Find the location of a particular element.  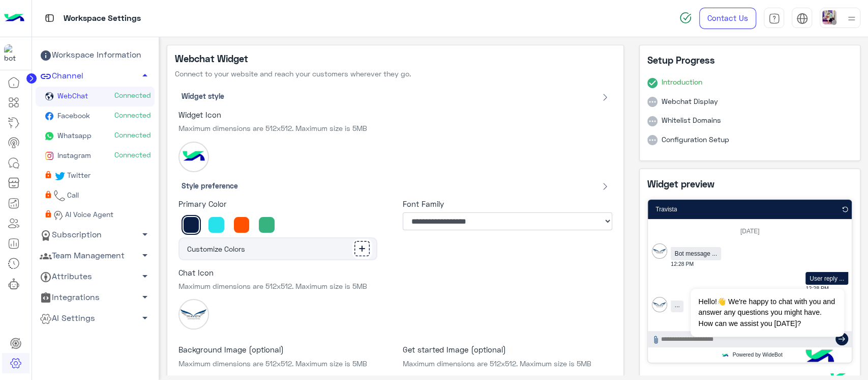

img: Logo is located at coordinates (14, 18).